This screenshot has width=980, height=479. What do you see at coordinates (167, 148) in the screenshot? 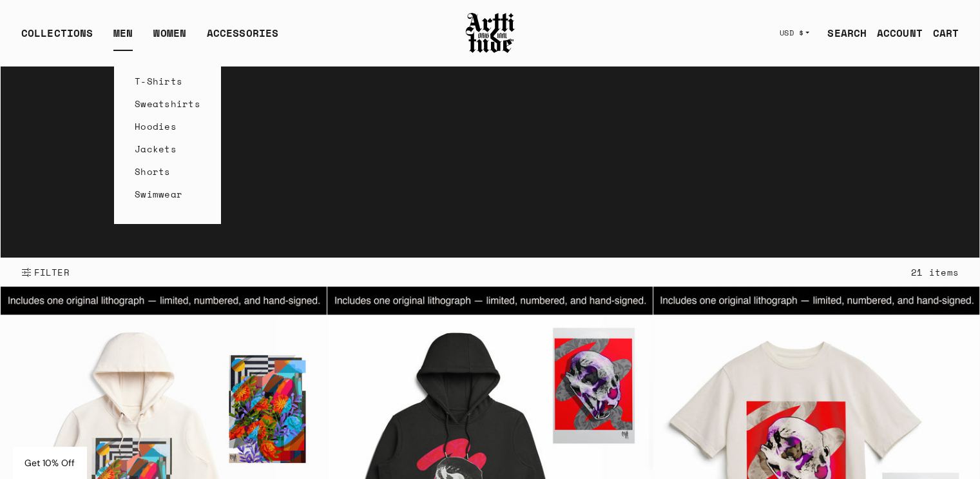
I see `a: Jackets` at bounding box center [167, 148].